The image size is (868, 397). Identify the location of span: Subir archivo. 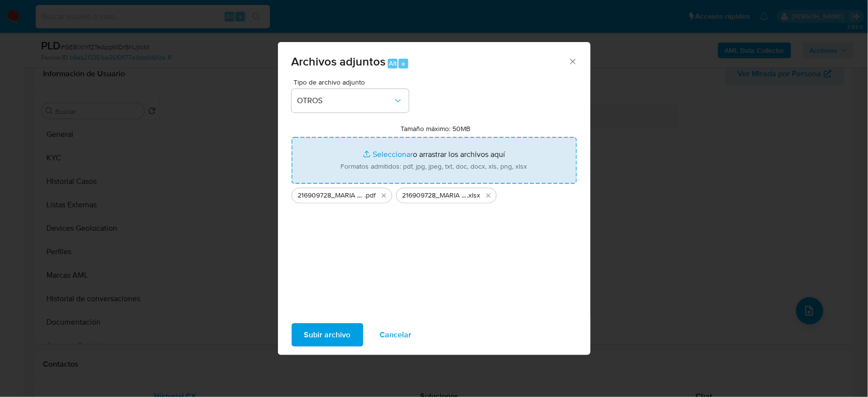
(327, 335).